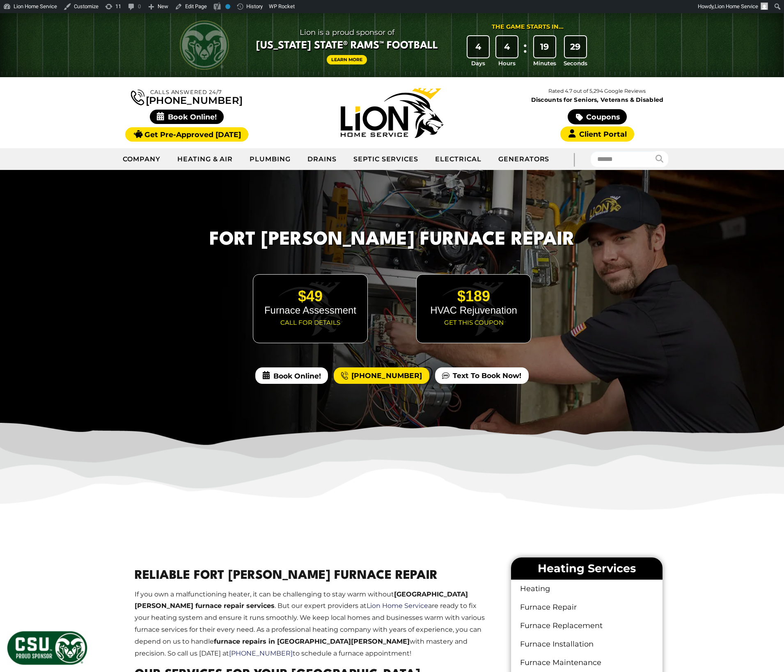 Image resolution: width=784 pixels, height=672 pixels. What do you see at coordinates (597, 100) in the screenshot?
I see `span: Discounts for Seniors, Veterans & Disabled` at bounding box center [597, 100].